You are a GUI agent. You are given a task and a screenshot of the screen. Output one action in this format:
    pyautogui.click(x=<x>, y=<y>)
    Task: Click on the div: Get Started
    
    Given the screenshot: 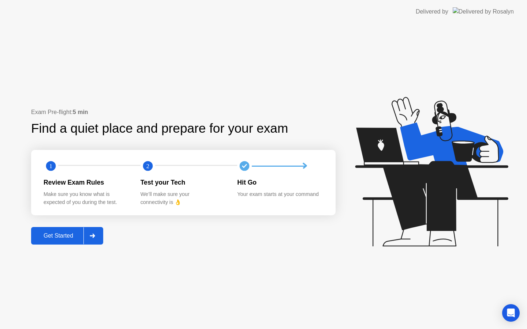 What is the action you would take?
    pyautogui.click(x=58, y=236)
    